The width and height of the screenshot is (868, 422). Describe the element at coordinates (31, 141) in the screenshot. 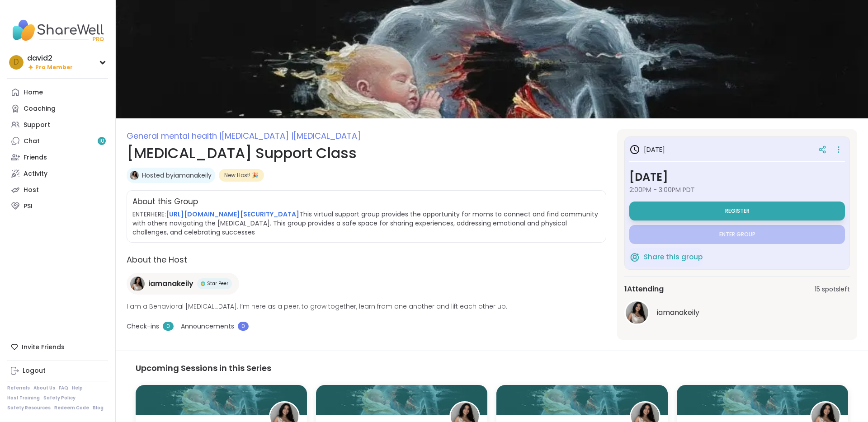

I see `div: Chat` at that location.